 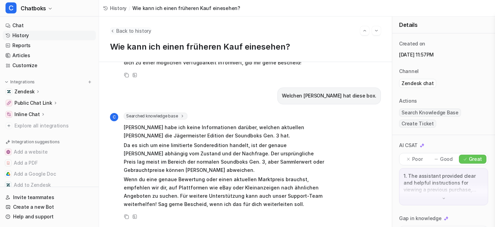 What do you see at coordinates (446, 159) in the screenshot?
I see `p: Good` at bounding box center [446, 159].